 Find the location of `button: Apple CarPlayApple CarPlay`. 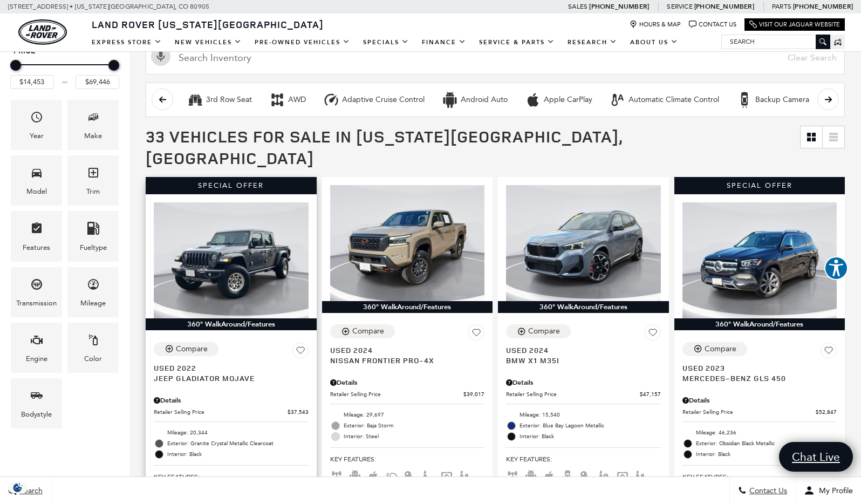

button: Apple CarPlayApple CarPlay is located at coordinates (559, 100).